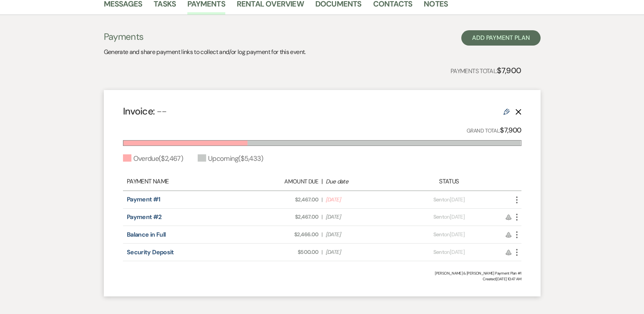 This screenshot has height=314, width=644. I want to click on a: Security Deposit, so click(150, 252).